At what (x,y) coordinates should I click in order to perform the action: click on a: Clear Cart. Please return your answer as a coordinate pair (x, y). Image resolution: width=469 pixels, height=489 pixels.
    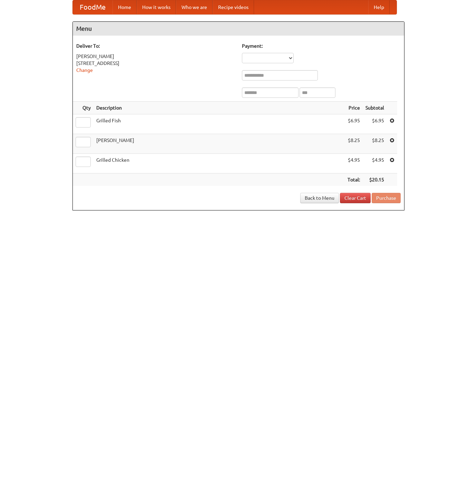
    Looking at the image, I should click on (355, 198).